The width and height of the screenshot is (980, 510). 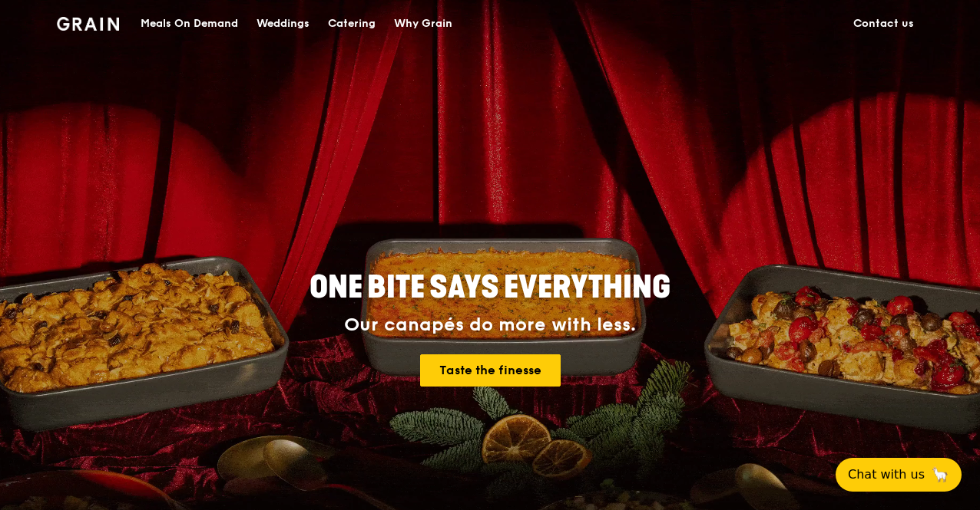 What do you see at coordinates (88, 24) in the screenshot?
I see `img: Grain` at bounding box center [88, 24].